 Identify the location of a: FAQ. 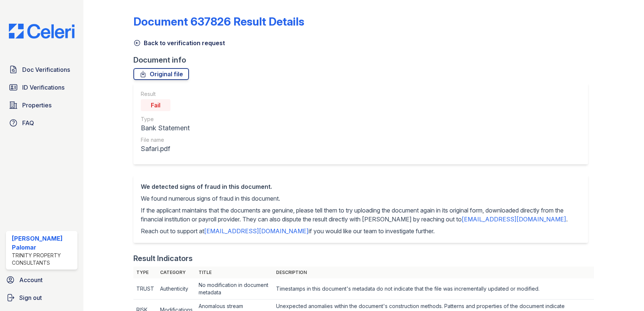
(41, 123).